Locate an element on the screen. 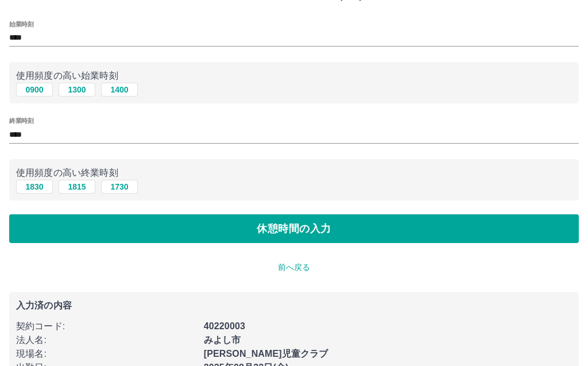 The height and width of the screenshot is (366, 588). b: みよし市 is located at coordinates (222, 339).